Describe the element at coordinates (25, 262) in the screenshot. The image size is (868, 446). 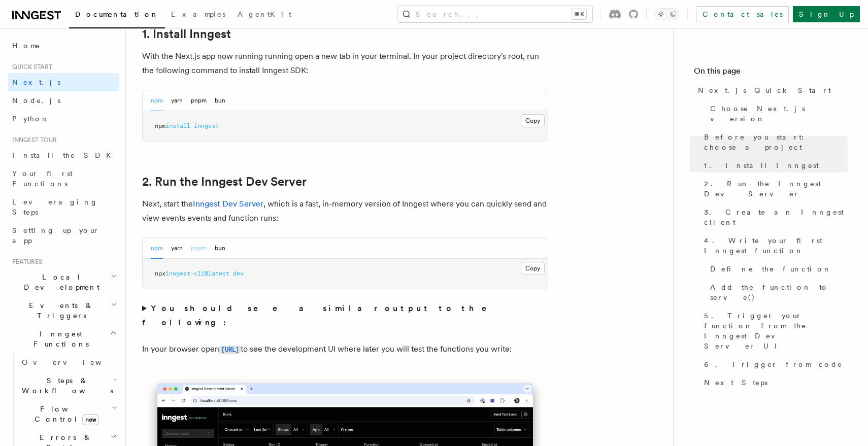
I see `span: Features` at that location.